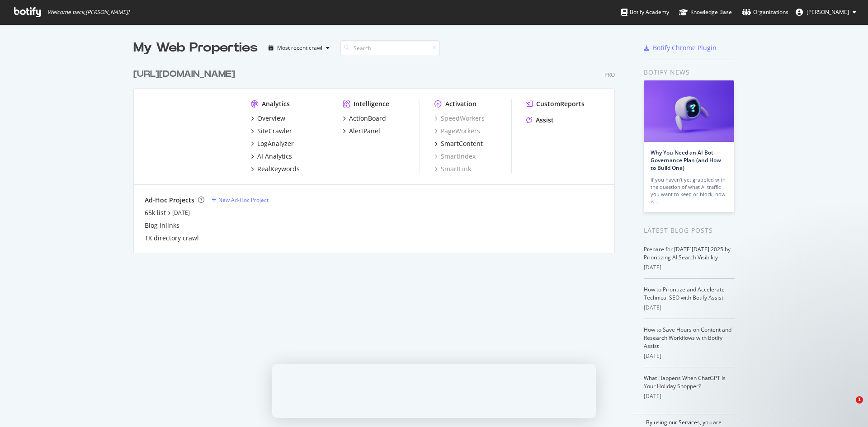 The image size is (868, 427). Describe the element at coordinates (275, 144) in the screenshot. I see `div: LogAnalyzer` at that location.